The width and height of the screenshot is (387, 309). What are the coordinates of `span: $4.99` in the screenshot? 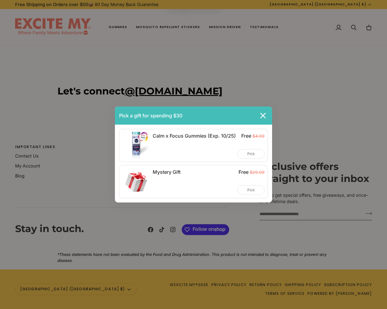 It's located at (258, 136).